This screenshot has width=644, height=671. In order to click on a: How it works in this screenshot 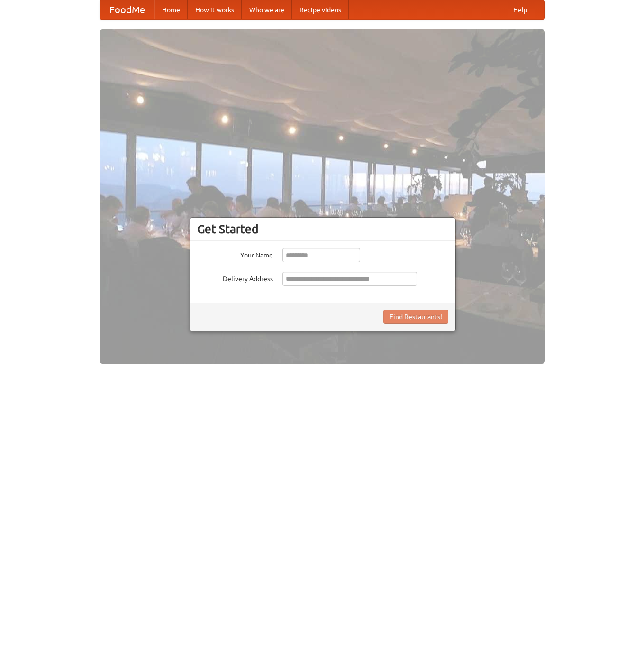, I will do `click(215, 10)`.